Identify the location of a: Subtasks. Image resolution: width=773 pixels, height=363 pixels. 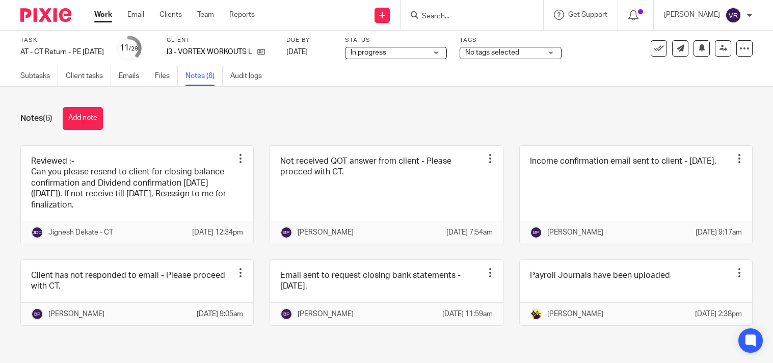
(39, 76).